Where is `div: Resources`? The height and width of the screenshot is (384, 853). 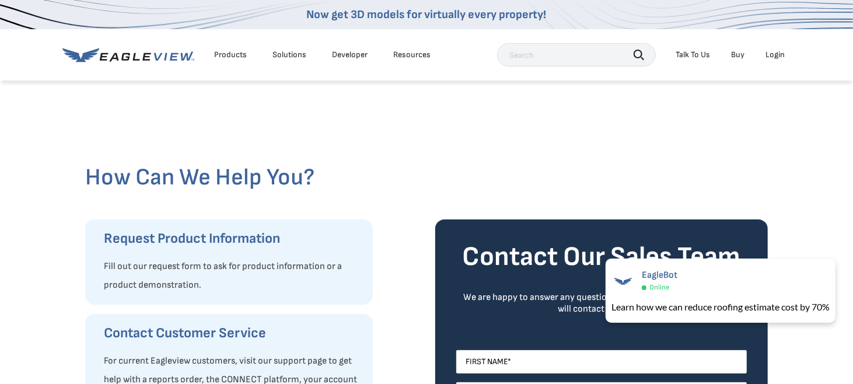
div: Resources is located at coordinates (412, 55).